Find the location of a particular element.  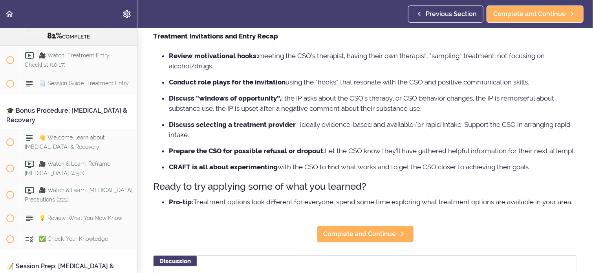

span: 🗒️ Session Guide: Treatment Entry is located at coordinates (84, 84).